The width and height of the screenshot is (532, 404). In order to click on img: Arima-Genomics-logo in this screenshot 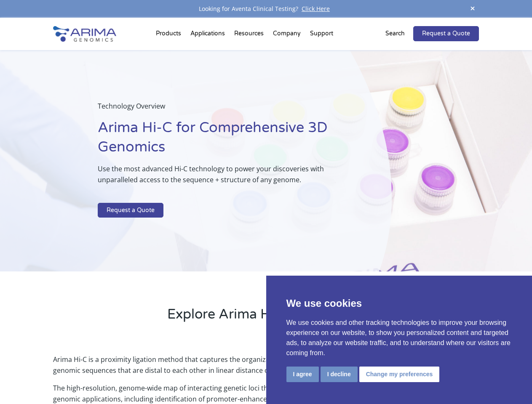, I will do `click(85, 34)`.